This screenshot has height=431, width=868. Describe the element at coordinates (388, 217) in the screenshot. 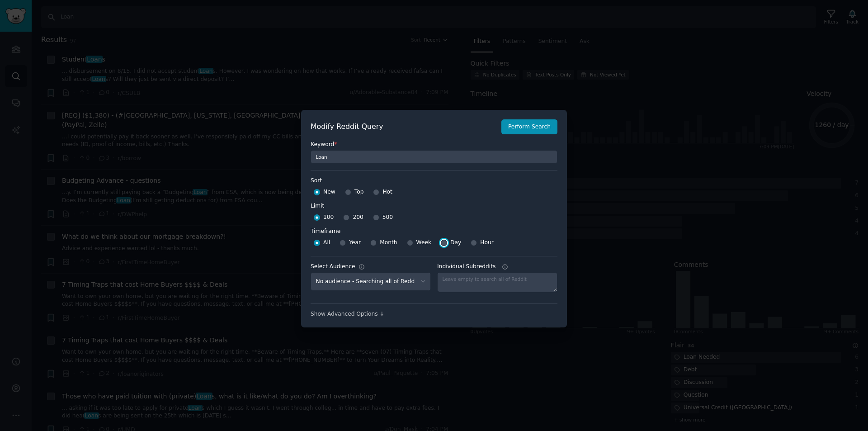

I see `span: 500` at that location.